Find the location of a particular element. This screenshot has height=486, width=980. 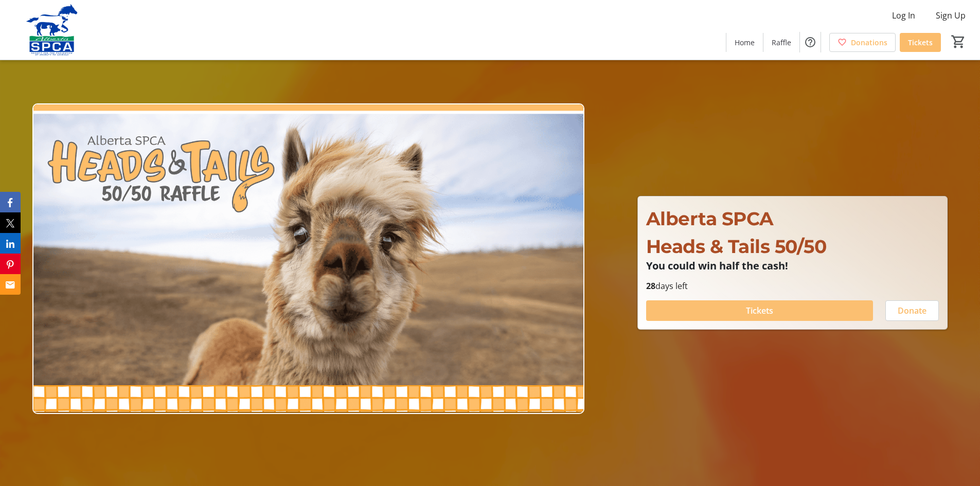

a: Raffle is located at coordinates (781, 42).